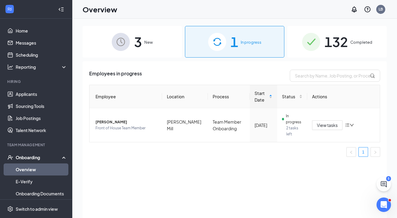 Image resolution: width=397 pixels, height=218 pixels. What do you see at coordinates (41, 169) in the screenshot?
I see `a: Overview` at bounding box center [41, 169].